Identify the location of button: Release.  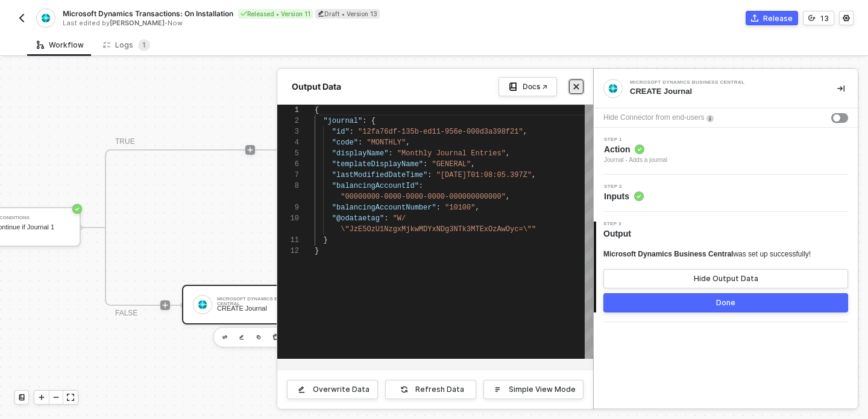
(771, 18).